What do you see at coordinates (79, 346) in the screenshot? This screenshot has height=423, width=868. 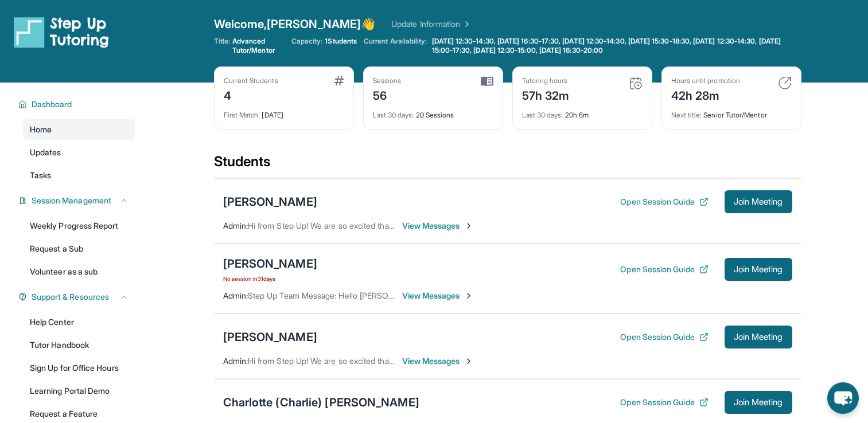 I see `a: Tutor Handbook` at bounding box center [79, 346].